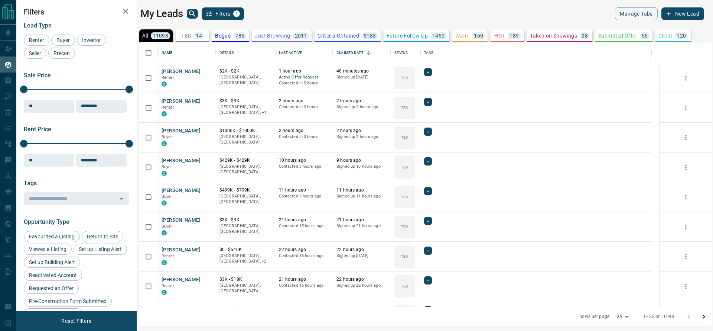 The image size is (713, 331). What do you see at coordinates (370, 36) in the screenshot?
I see `p: 5183` at bounding box center [370, 36].